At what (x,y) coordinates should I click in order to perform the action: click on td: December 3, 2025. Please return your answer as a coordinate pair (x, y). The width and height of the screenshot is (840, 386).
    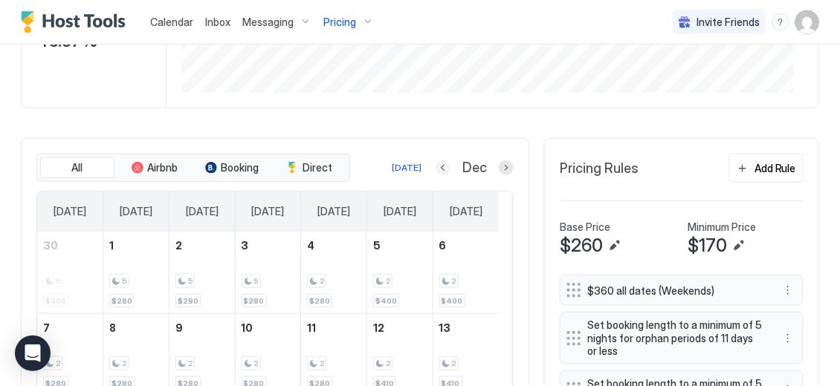
    Looking at the image, I should click on (268, 273).